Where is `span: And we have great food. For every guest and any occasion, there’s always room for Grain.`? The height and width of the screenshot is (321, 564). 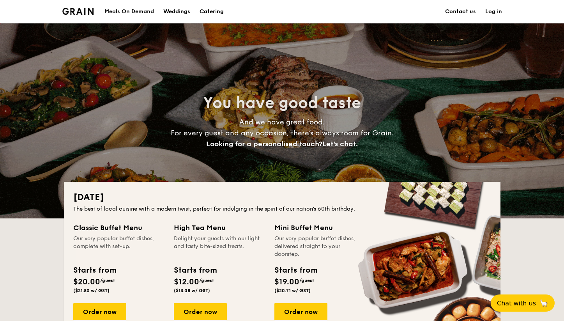 span: And we have great food. For every guest and any occasion, there’s always room for Grain. is located at coordinates (282, 133).